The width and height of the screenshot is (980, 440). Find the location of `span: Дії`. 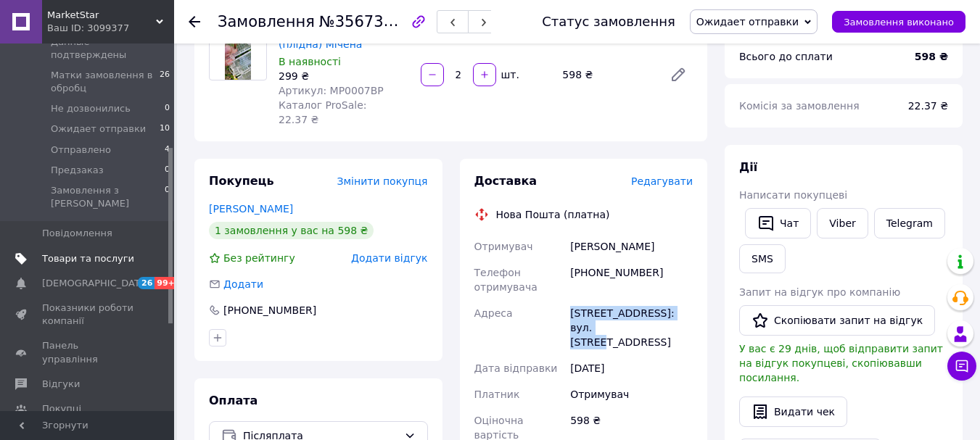

span: Дії is located at coordinates (748, 167).